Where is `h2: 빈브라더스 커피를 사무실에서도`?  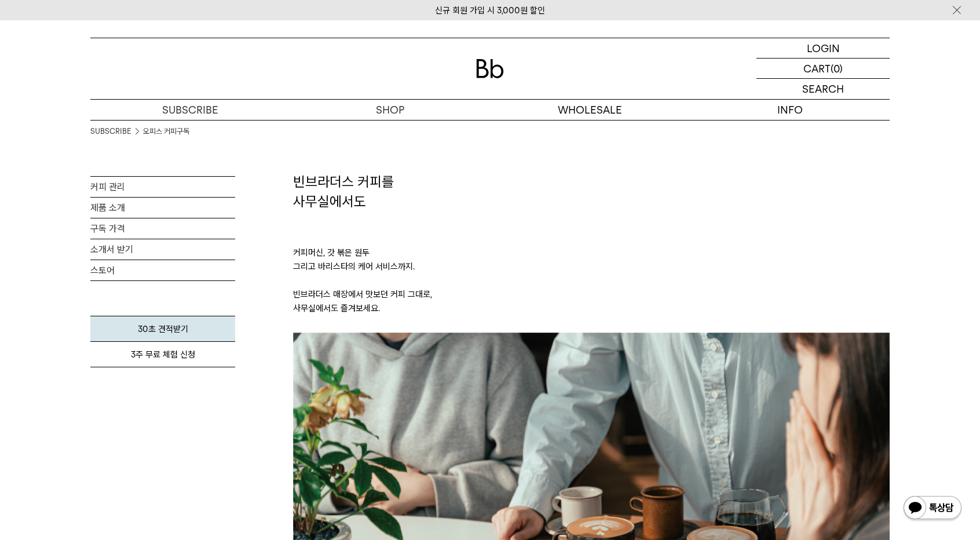
h2: 빈브라더스 커피를 사무실에서도 is located at coordinates (592, 191).